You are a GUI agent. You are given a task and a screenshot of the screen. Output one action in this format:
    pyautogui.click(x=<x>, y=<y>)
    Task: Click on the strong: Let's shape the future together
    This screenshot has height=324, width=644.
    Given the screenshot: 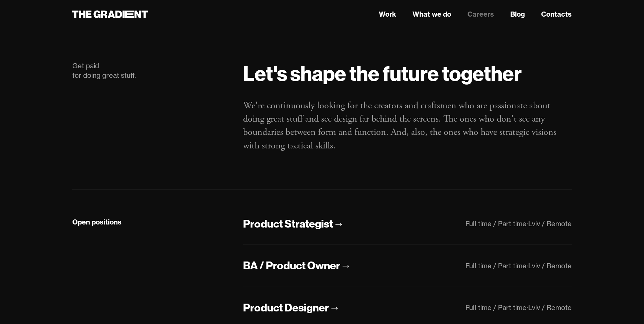 What is the action you would take?
    pyautogui.click(x=383, y=74)
    